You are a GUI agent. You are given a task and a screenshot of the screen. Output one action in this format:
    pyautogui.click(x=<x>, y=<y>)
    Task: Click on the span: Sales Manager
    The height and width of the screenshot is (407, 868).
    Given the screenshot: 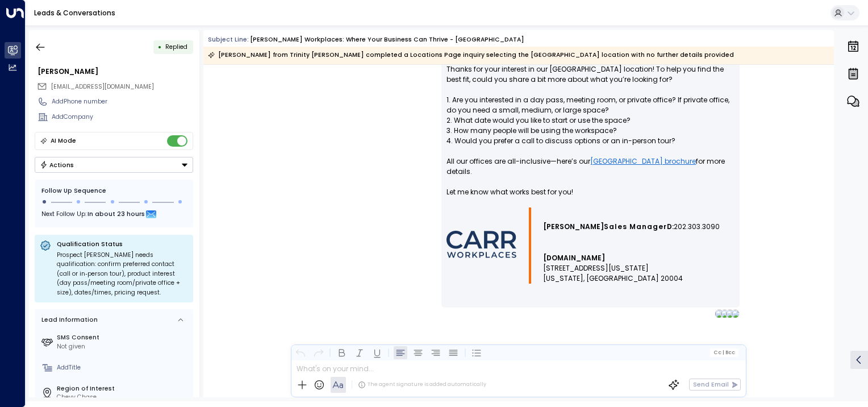 What is the action you would take?
    pyautogui.click(x=635, y=226)
    